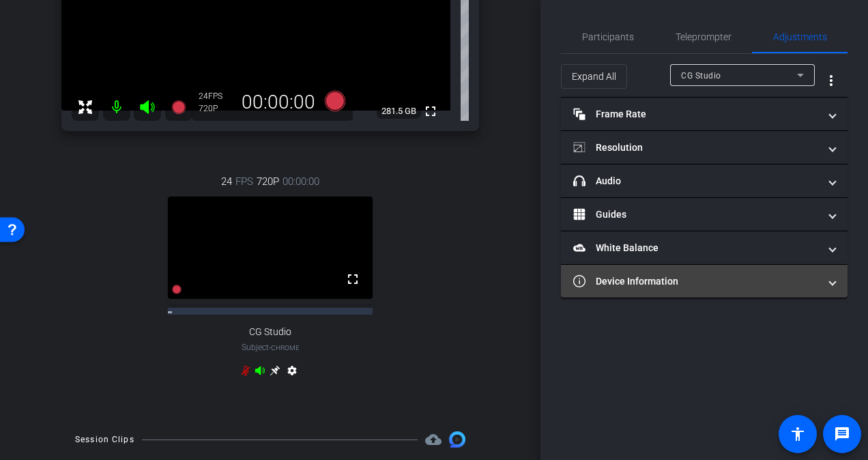 The width and height of the screenshot is (868, 460). I want to click on span: Adjustments, so click(800, 36).